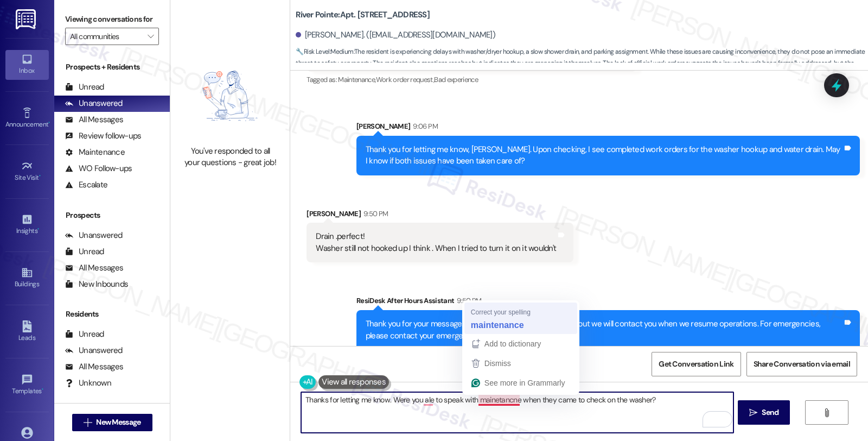  What do you see at coordinates (357, 80) in the screenshot?
I see `span: Maintenance ,` at bounding box center [357, 80].